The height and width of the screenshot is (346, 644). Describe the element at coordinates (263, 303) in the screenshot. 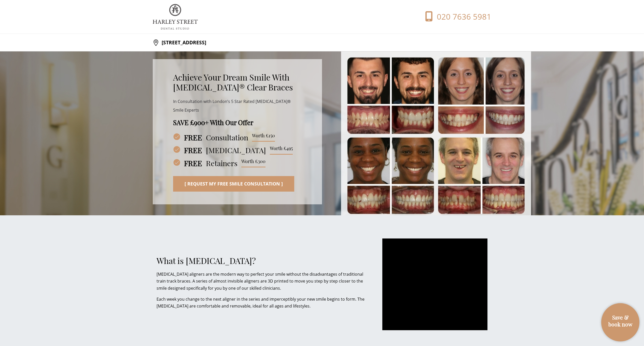

I see `p: Each week you change to the next aligner in the series and imperceptibly your new smile begins to...` at that location.